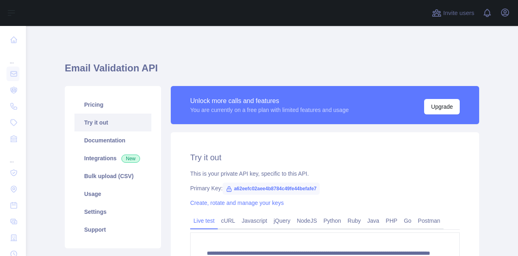  What do you see at coordinates (325, 157) in the screenshot?
I see `h2: Try it out` at bounding box center [325, 157].